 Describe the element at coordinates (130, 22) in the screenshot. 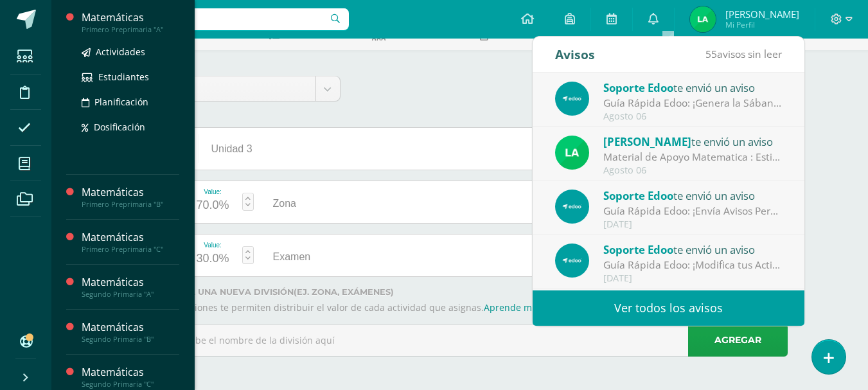

I see `a: MatemáticasPrimero Preprimaria "A"` at that location.